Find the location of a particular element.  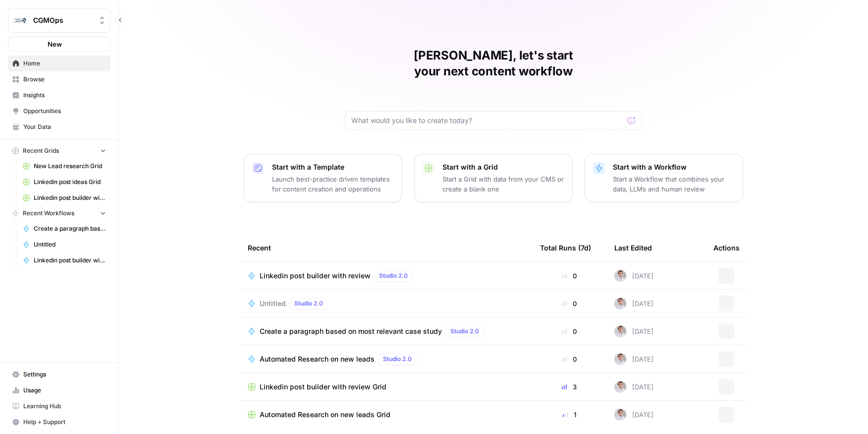

button: Start with a WorkflowStart a Workflow that combines your data, LLMs and human review is located at coordinates (664, 178).